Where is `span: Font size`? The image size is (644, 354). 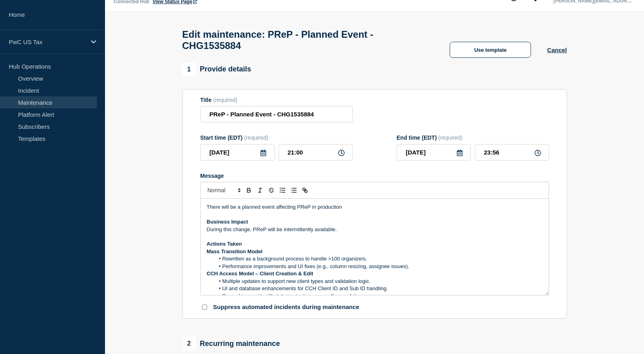
span: Font size is located at coordinates (224, 190).